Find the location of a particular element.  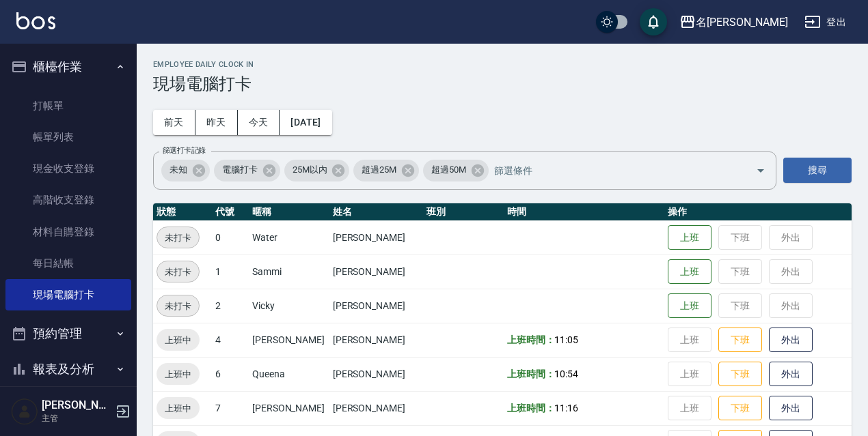

td: 7 is located at coordinates (231, 408).